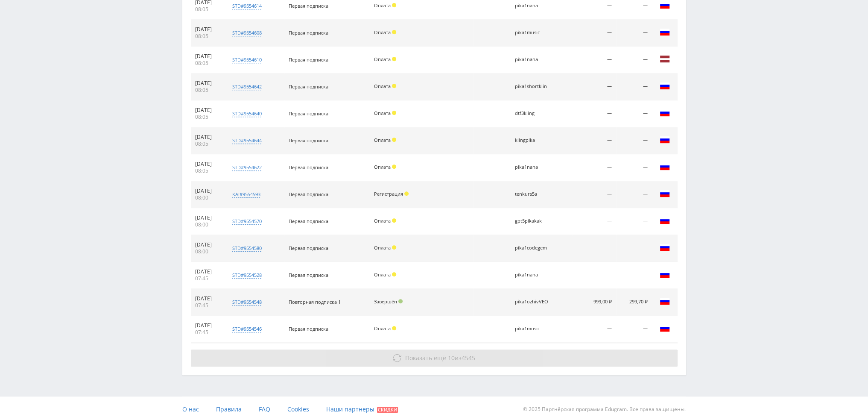 The image size is (868, 420). What do you see at coordinates (247, 302) in the screenshot?
I see `div: std#9554548` at bounding box center [247, 302].